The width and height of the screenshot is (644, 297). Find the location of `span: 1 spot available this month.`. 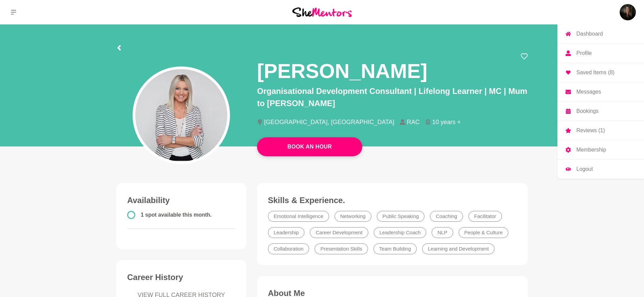

span: 1 spot available this month. is located at coordinates (176, 214).